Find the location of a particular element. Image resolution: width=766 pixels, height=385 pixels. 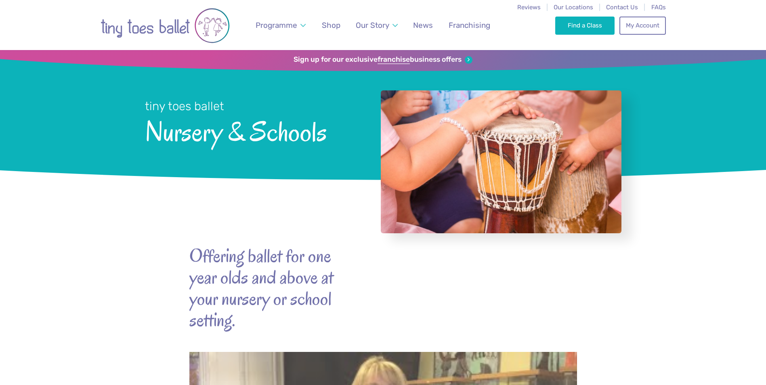

a: My Account is located at coordinates (642, 25).